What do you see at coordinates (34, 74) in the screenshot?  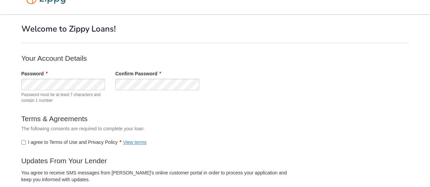 I see `label: Password` at bounding box center [34, 74].